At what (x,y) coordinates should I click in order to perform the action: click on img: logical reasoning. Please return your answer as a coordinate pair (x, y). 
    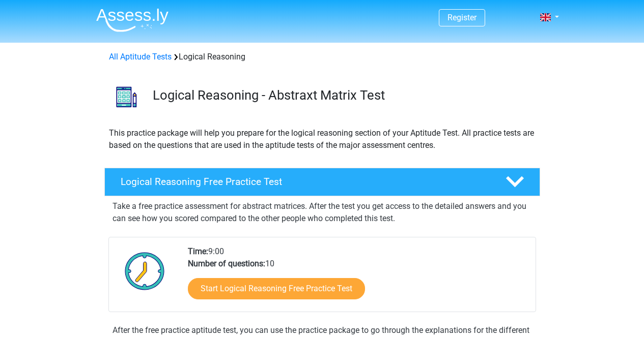
    Looking at the image, I should click on (126, 96).